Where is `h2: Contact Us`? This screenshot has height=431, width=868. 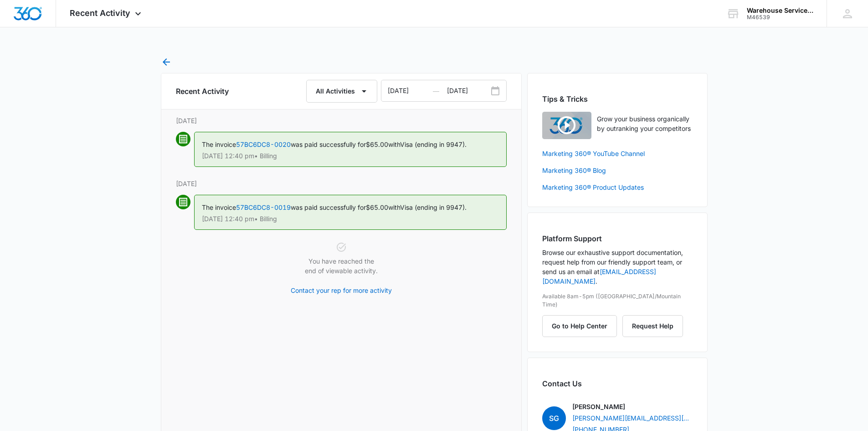
h2: Contact Us is located at coordinates (617, 383).